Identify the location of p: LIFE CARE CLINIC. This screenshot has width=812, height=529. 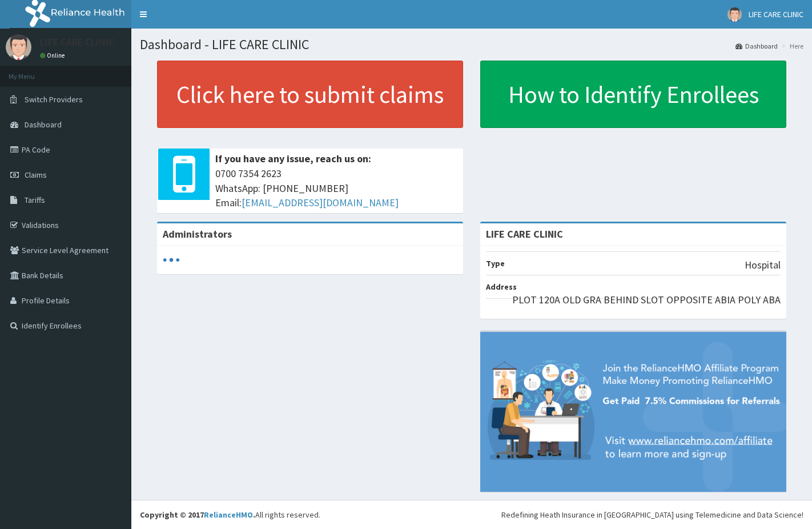
(77, 42).